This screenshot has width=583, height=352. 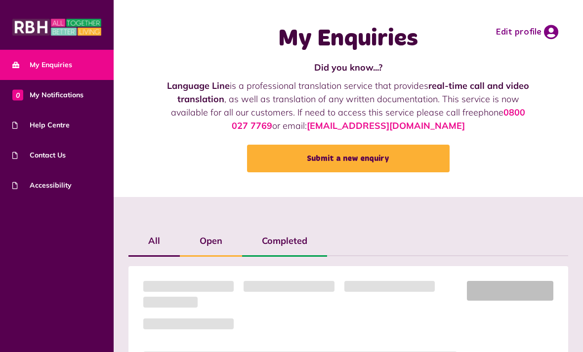 What do you see at coordinates (18, 95) in the screenshot?
I see `span: 0` at bounding box center [18, 95].